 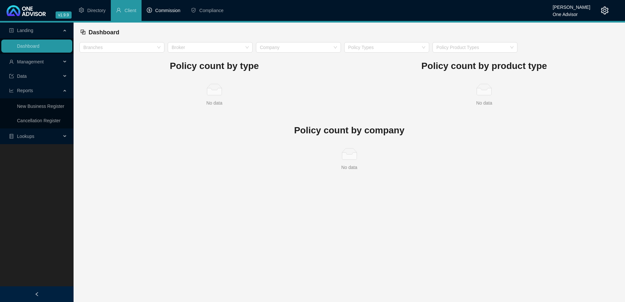 What do you see at coordinates (193, 10) in the screenshot?
I see `span: safety` at bounding box center [193, 10].